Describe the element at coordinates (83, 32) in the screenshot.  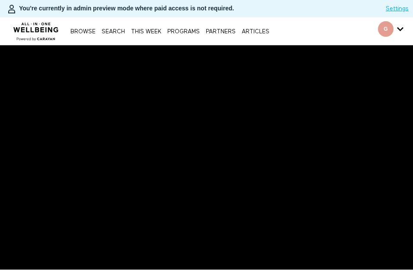
I see `a: Browse` at that location.